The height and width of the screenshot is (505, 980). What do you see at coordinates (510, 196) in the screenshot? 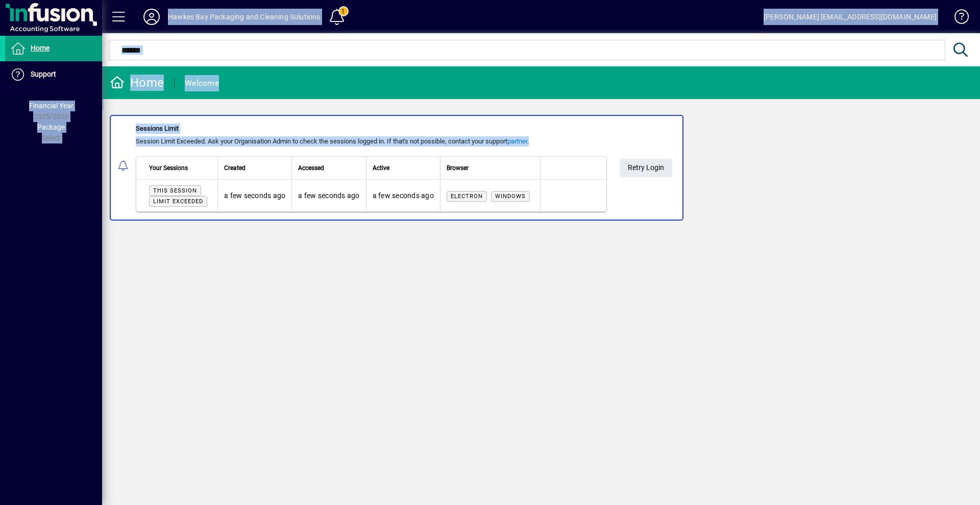
I see `span: Windows` at bounding box center [510, 196].